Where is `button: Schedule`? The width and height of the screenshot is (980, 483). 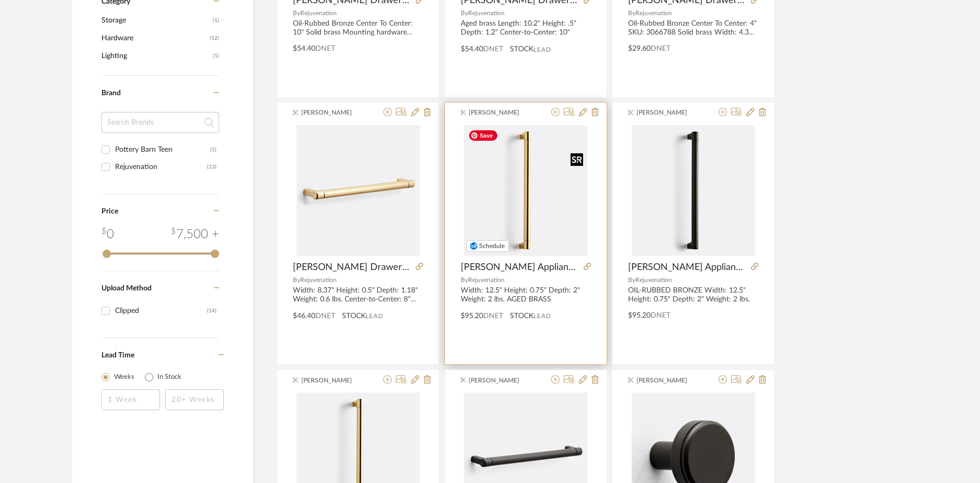
button: Schedule is located at coordinates (488, 246).